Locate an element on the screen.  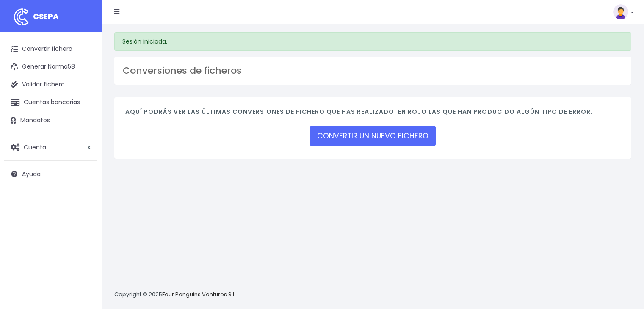
a: Cuentas bancarias is located at coordinates (51, 102).